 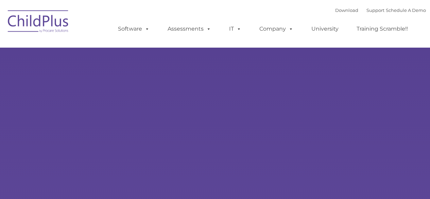 I want to click on a: University, so click(x=325, y=29).